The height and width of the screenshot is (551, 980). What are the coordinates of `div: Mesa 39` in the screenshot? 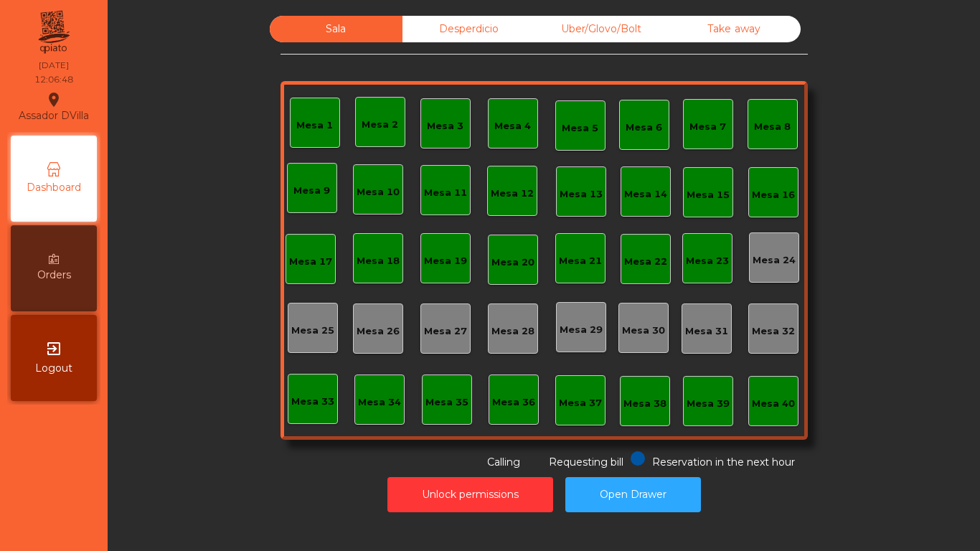 It's located at (709, 404).